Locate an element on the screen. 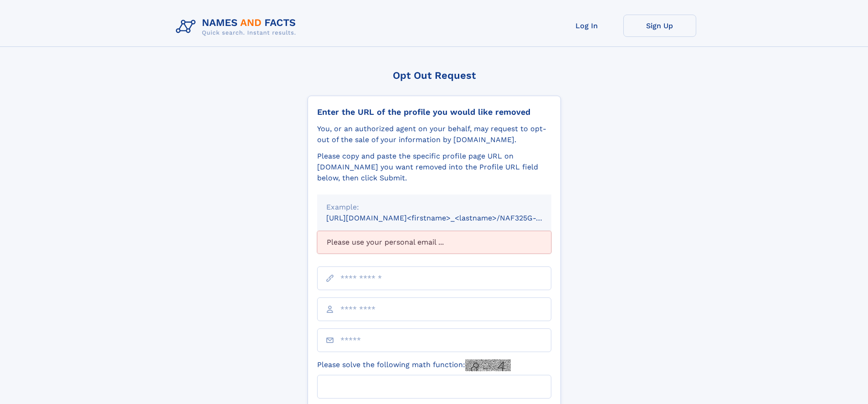 The image size is (868, 404). img: Logo Names and Facts is located at coordinates (238, 27).